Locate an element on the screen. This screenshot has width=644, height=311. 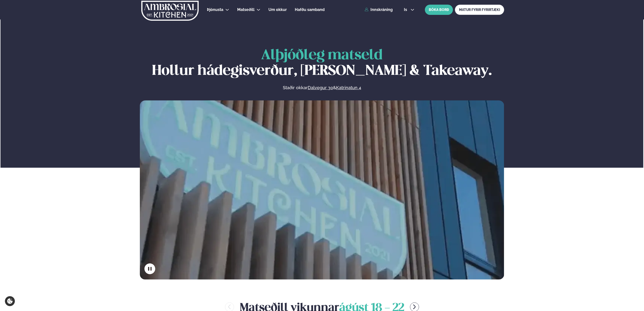
a: Um okkur is located at coordinates (277, 10).